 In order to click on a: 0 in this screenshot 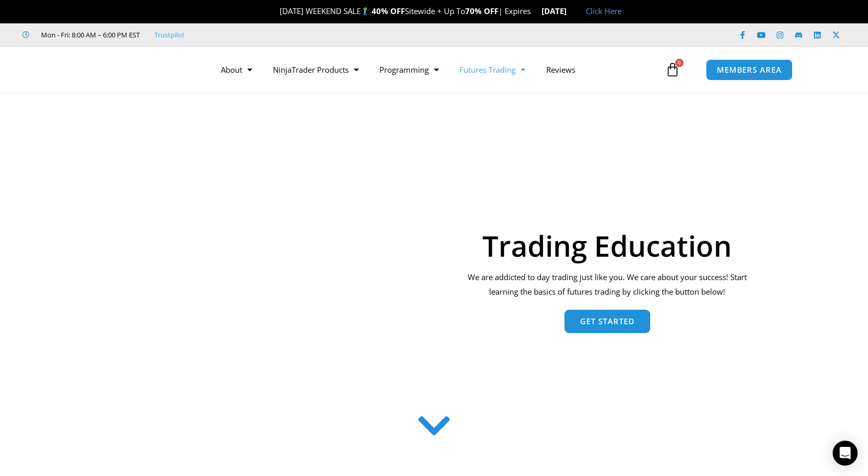, I will do `click(673, 70)`.